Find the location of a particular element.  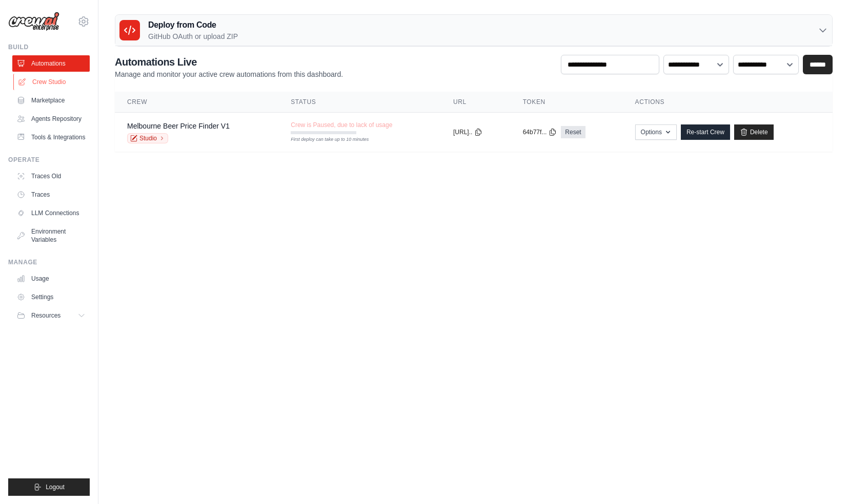

th: Token is located at coordinates (566, 102).